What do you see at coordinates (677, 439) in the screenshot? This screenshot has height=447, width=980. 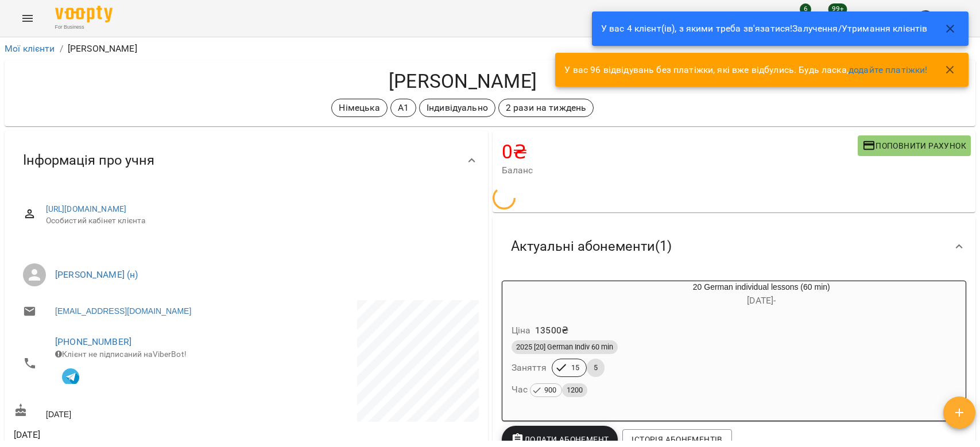 I see `span: Історія абонементів` at bounding box center [677, 439].